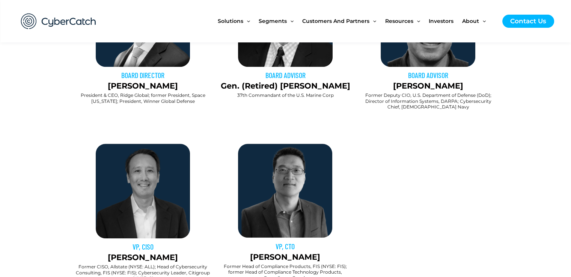 This screenshot has height=277, width=571. What do you see at coordinates (285, 95) in the screenshot?
I see `h2: 37th Commandant of the U.S. Marine Corp` at bounding box center [285, 95].